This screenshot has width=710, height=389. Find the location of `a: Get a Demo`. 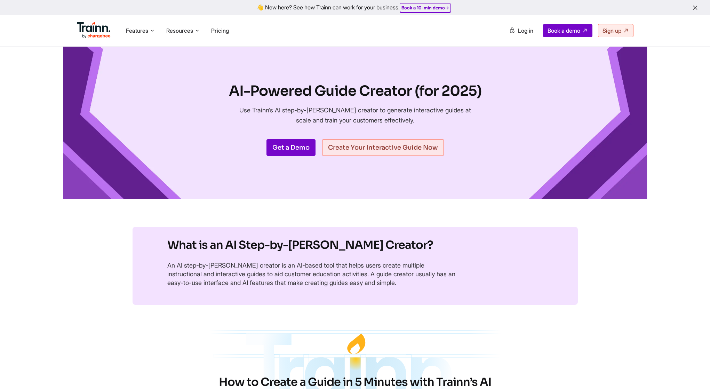

a: Get a Demo is located at coordinates (291, 148).